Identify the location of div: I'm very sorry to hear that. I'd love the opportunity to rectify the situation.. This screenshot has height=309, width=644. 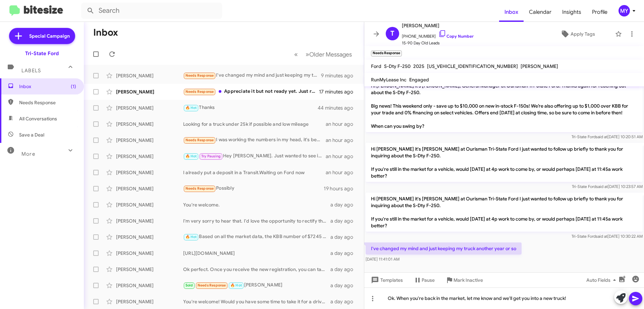
(257, 221).